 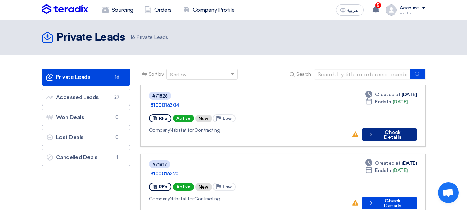 What do you see at coordinates (160, 96) in the screenshot?
I see `div: #71826` at bounding box center [160, 96].